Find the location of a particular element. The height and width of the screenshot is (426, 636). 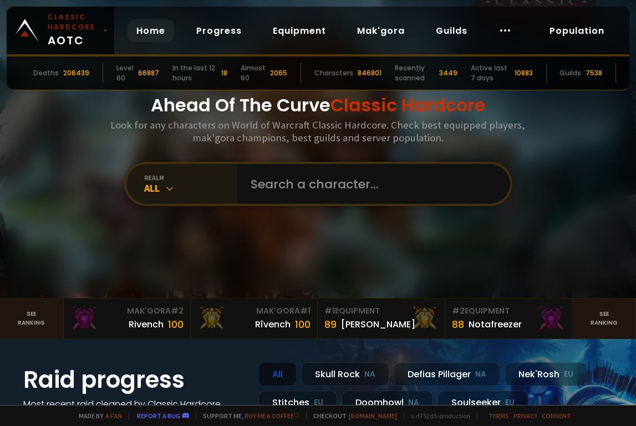

a: Terms is located at coordinates (498, 416).